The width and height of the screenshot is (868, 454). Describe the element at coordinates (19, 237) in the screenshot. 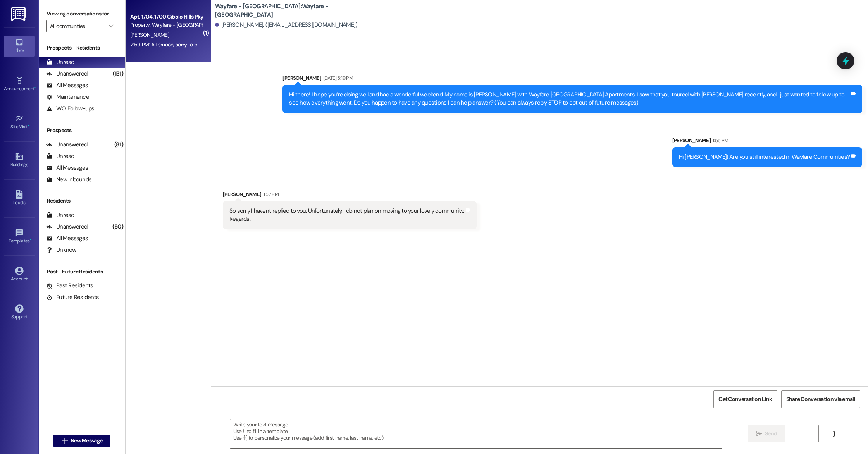

I see `a: Templates •` at that location.